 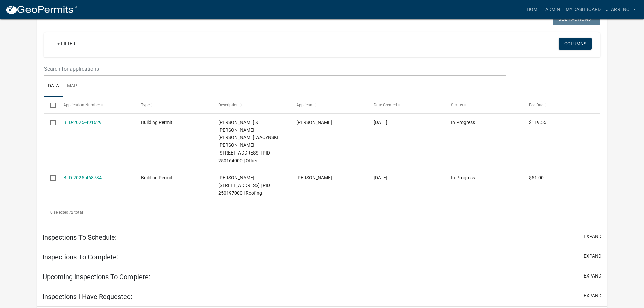 I want to click on span: 08/25/2025, so click(x=380, y=178).